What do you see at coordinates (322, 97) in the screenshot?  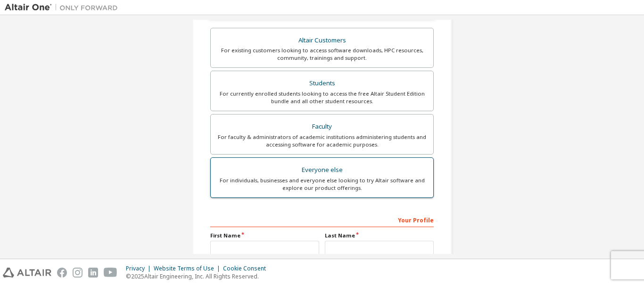 I see `div: For currently enrolled students looking to access the free Altair Student Edition bundle and all ...` at bounding box center [322, 97].